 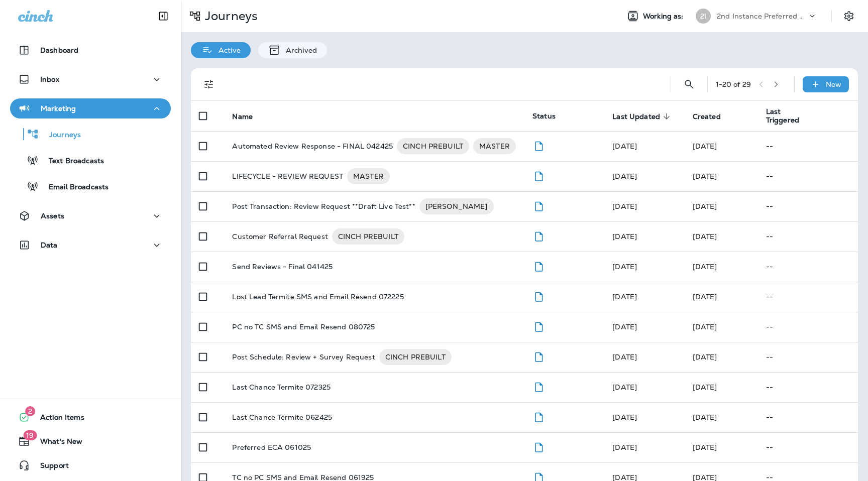 I want to click on div: 1 - 20 of 29, so click(x=734, y=85).